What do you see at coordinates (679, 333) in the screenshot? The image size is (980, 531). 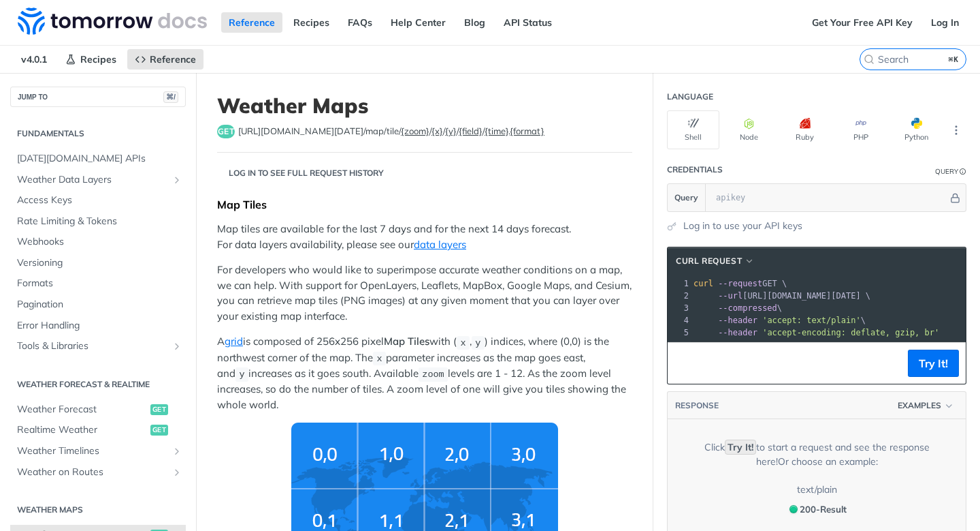 I see `div: 5` at bounding box center [679, 333].